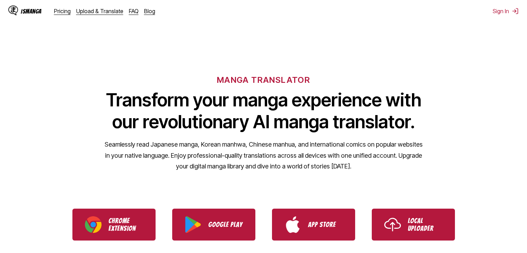  Describe the element at coordinates (392, 224) in the screenshot. I see `img: Upload icon` at that location.